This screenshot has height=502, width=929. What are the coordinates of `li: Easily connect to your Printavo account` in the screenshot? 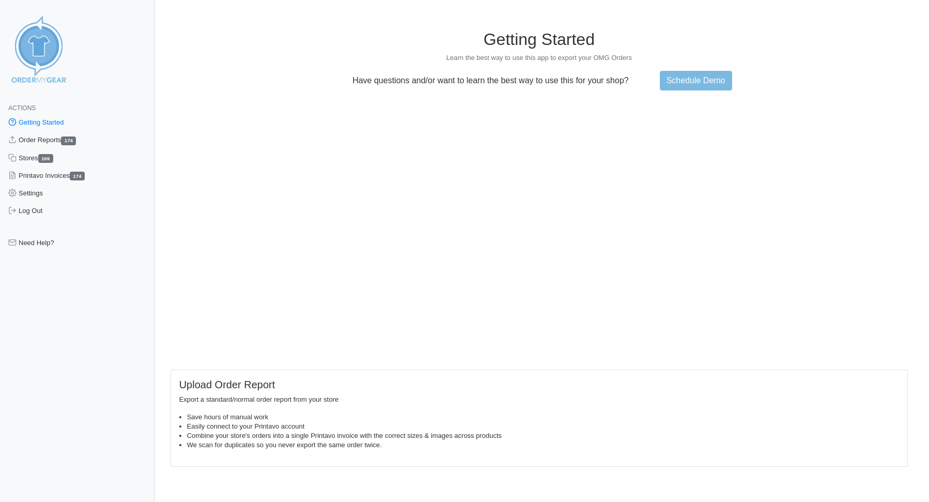 It's located at (543, 426).